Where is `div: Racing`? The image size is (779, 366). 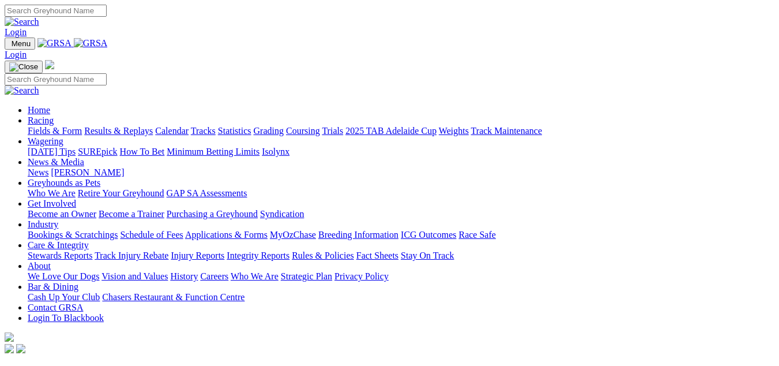
div: Racing is located at coordinates (401, 131).